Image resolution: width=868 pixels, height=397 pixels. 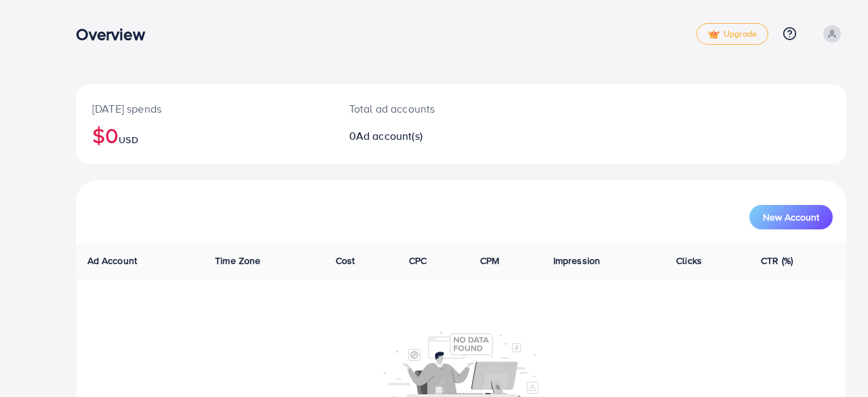 What do you see at coordinates (113, 260) in the screenshot?
I see `span: Ad Account` at bounding box center [113, 260].